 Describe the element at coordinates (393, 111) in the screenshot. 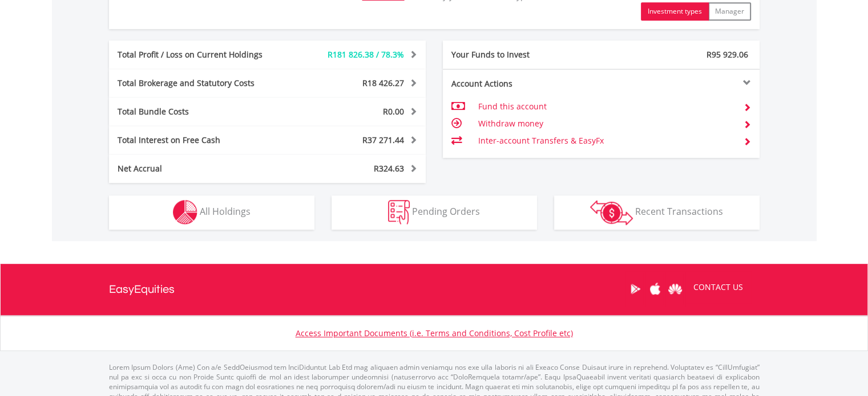

I see `span: R0.00` at that location.